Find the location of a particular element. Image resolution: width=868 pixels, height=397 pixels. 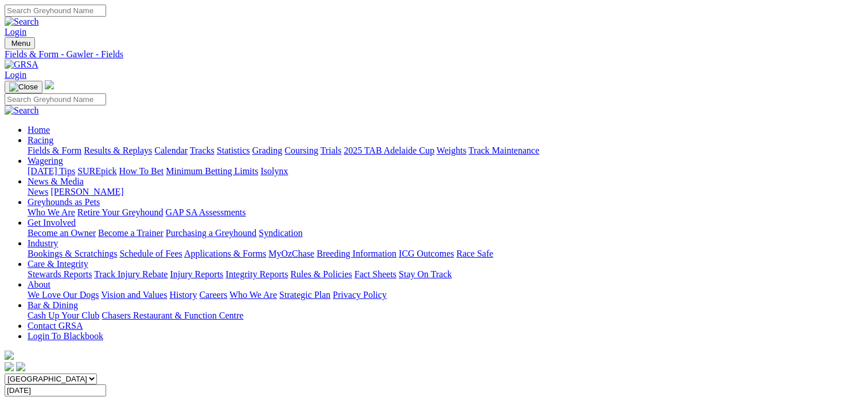

div: Fields & Form - Gawler - Fields is located at coordinates (434, 54).